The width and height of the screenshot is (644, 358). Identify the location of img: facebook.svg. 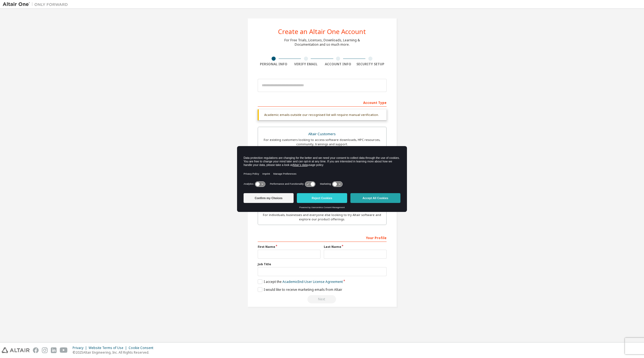
(36, 350).